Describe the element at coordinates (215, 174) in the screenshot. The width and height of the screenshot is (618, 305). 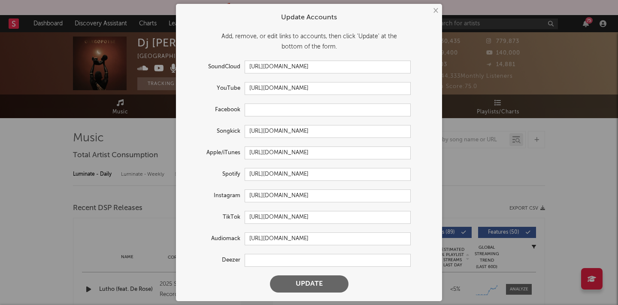
I see `label: Spotify` at that location.